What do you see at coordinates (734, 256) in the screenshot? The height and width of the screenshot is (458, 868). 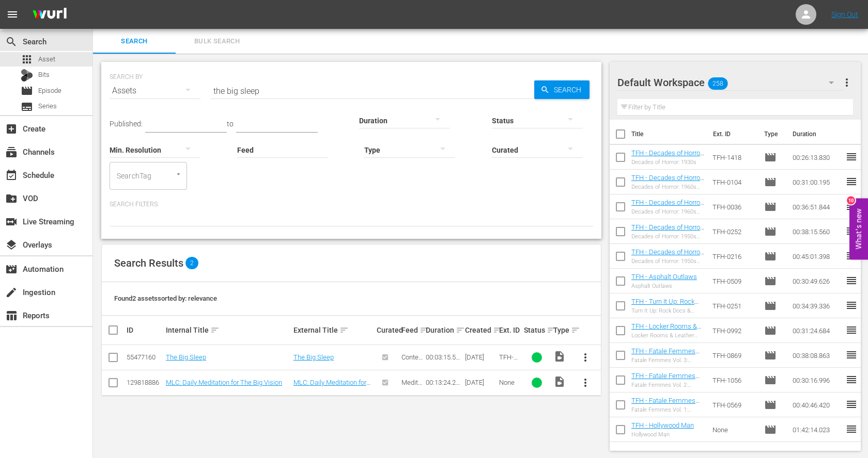 I see `td: TFH-0216` at bounding box center [734, 256].